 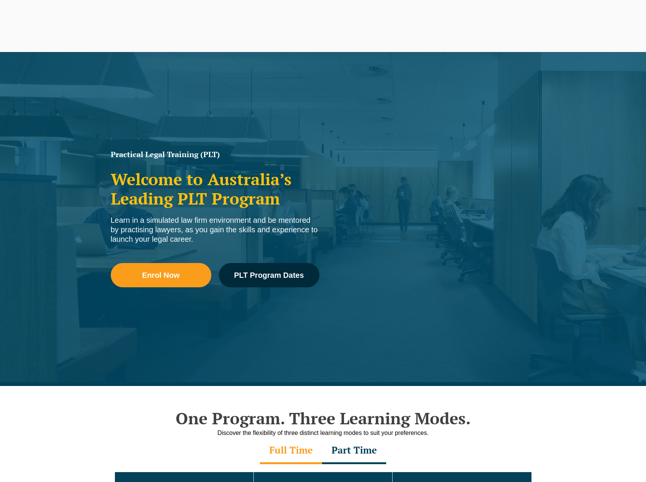 What do you see at coordinates (215, 154) in the screenshot?
I see `h1: Practical Legal Training (PLT)` at bounding box center [215, 154].